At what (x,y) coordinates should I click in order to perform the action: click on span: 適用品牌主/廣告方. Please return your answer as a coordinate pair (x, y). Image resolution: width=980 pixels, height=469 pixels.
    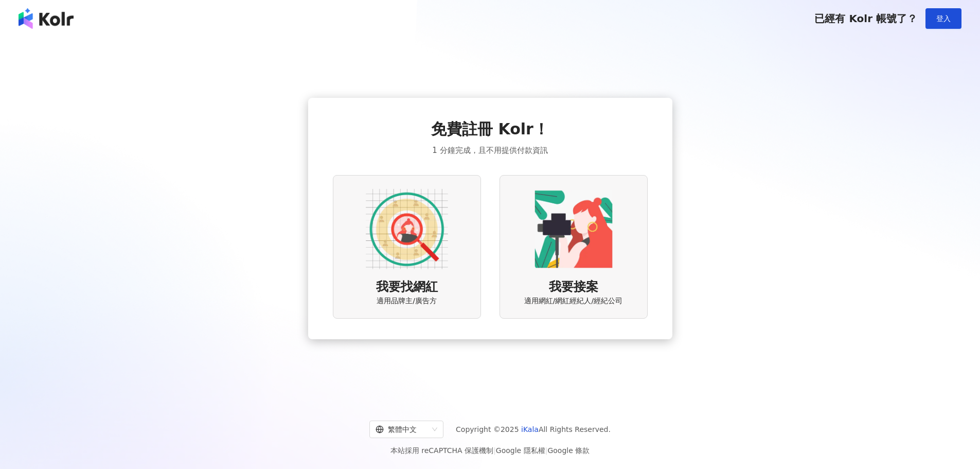
    Looking at the image, I should click on (406, 301).